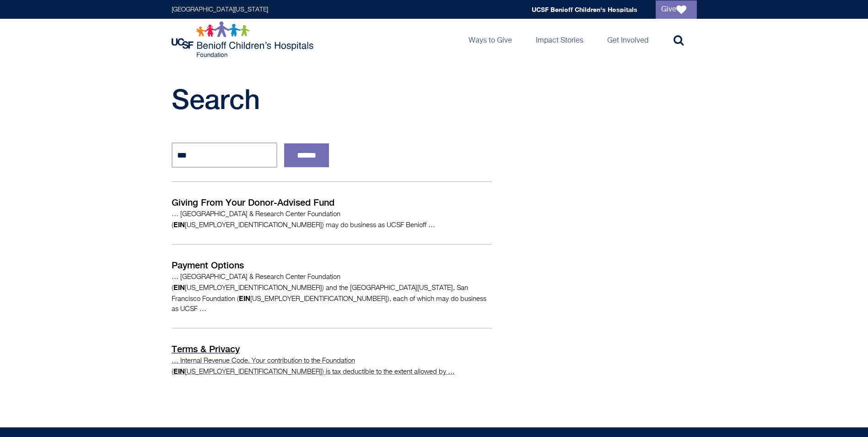 The width and height of the screenshot is (868, 437). I want to click on a: Get Involved, so click(628, 39).